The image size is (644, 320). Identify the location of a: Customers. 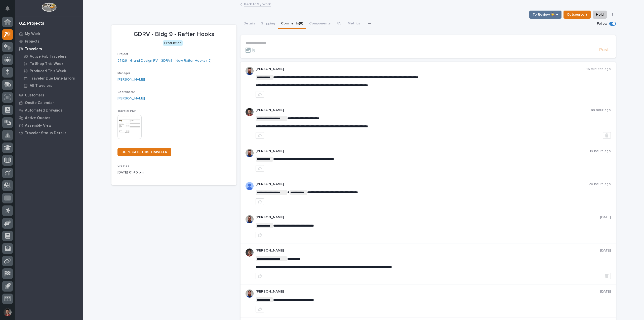
(49, 95).